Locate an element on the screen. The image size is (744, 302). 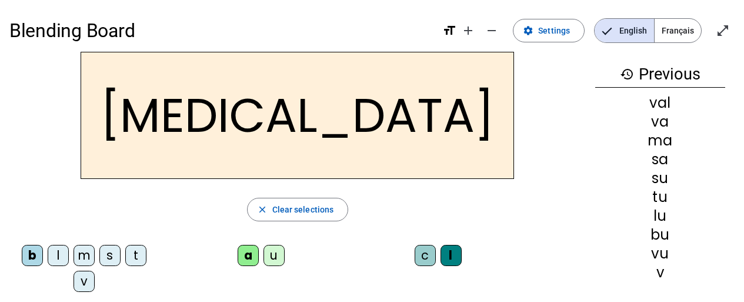
div: su is located at coordinates (660, 178).